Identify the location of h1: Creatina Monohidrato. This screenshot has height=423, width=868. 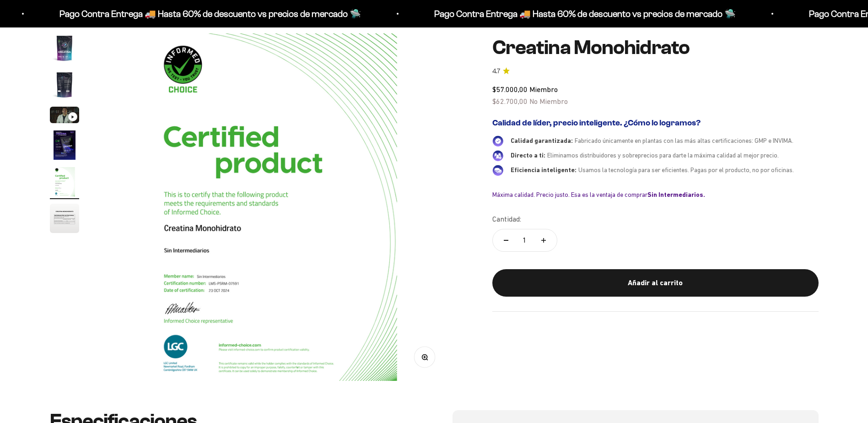
(655, 48).